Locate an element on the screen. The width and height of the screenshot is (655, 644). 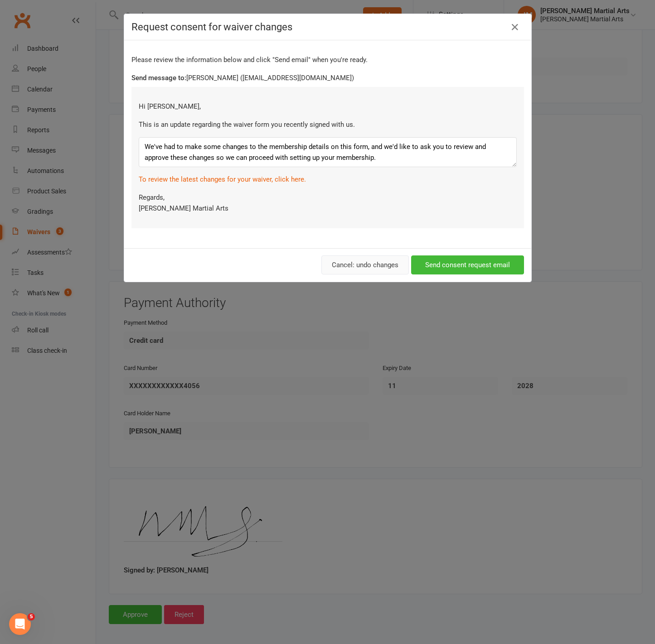
button: Close is located at coordinates (515, 27).